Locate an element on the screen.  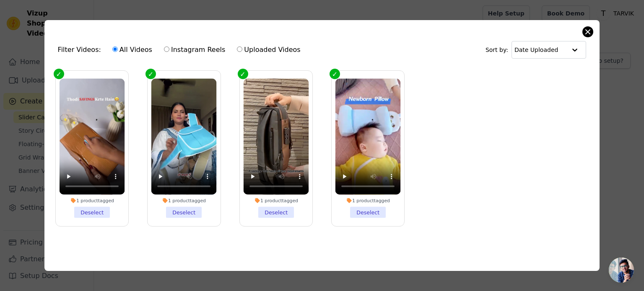
div: Sort by: is located at coordinates (535, 50).